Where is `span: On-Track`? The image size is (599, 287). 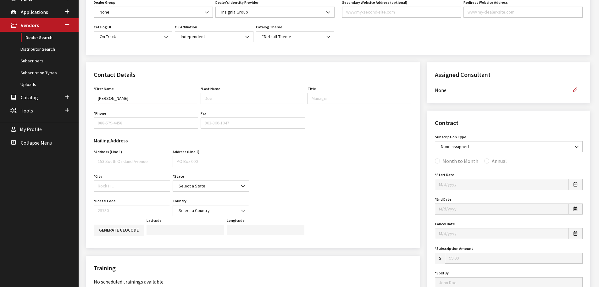 span: On-Track is located at coordinates (133, 36).